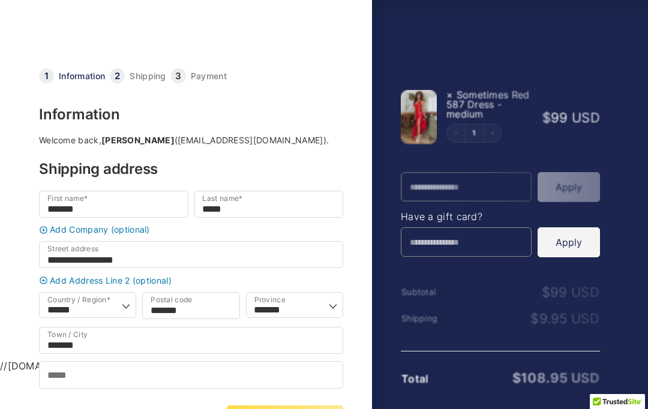 The height and width of the screenshot is (409, 648). What do you see at coordinates (191, 230) in the screenshot?
I see `a: Add Company (optional)` at bounding box center [191, 230].